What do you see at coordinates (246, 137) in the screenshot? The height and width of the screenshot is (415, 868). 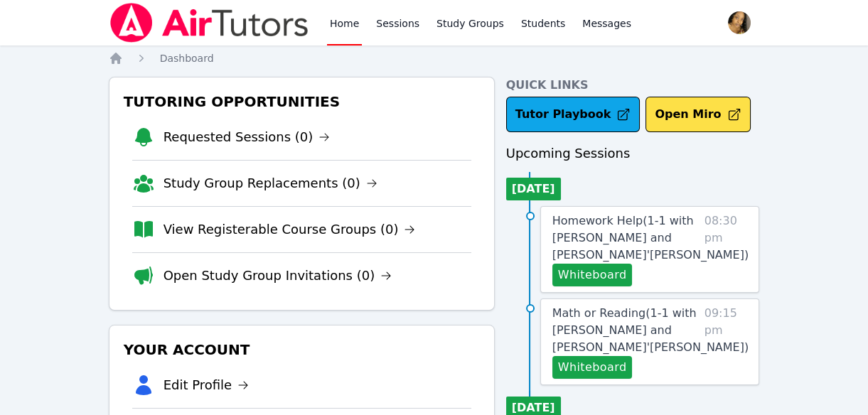 I see `a: Requested Sessions (0)` at bounding box center [246, 137].